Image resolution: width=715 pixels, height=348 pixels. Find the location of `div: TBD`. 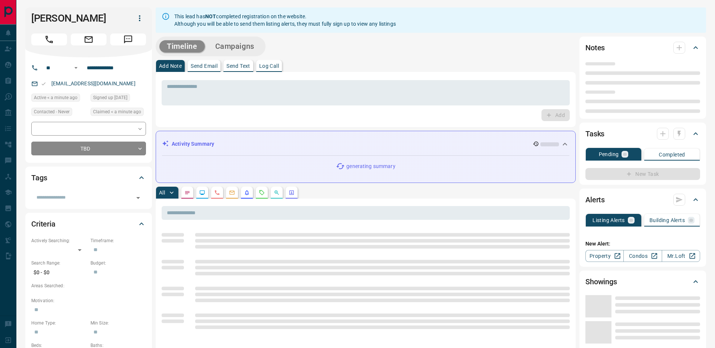

div: TBD is located at coordinates (89, 148).